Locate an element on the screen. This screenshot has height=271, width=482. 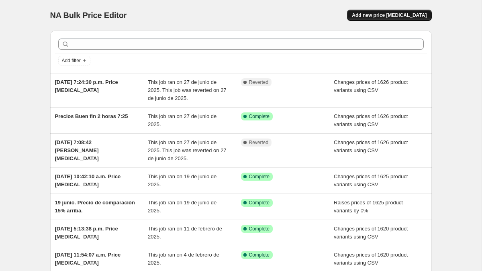
span: This job ran on 4 de febrero de 2025. is located at coordinates (183, 259).